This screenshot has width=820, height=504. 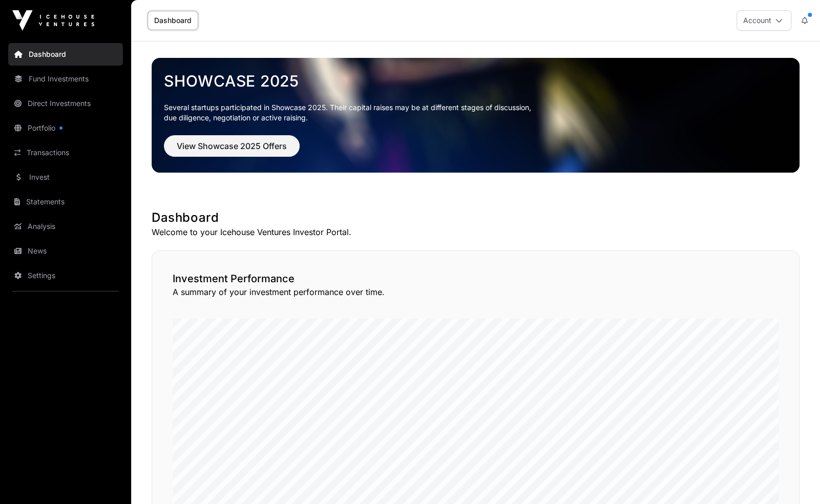 I want to click on p: Welcome to your Icehouse Ventures Investor Portal., so click(x=476, y=232).